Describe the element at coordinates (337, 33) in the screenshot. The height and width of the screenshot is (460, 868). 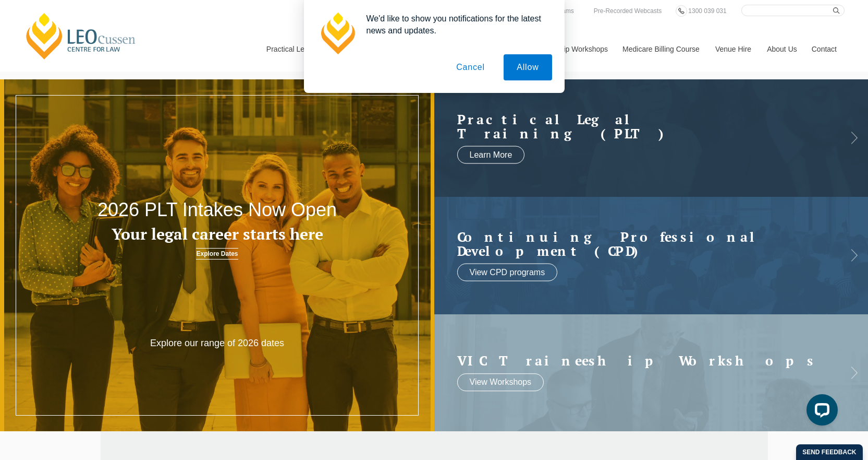
I see `img: notification icon` at that location.